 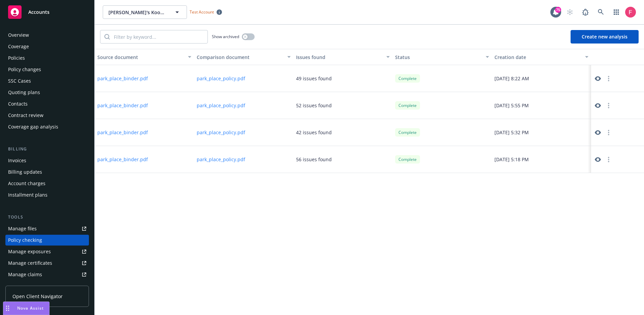 I want to click on a: Contract review, so click(x=47, y=115).